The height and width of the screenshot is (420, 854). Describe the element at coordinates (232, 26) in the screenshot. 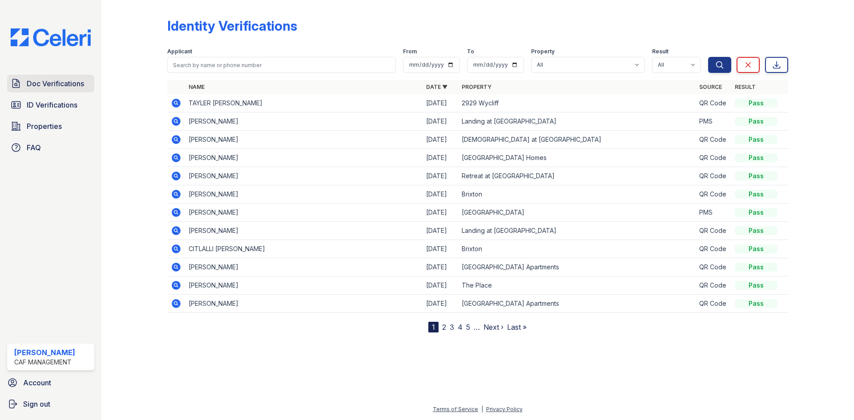

I see `div: Identity Verifications` at that location.